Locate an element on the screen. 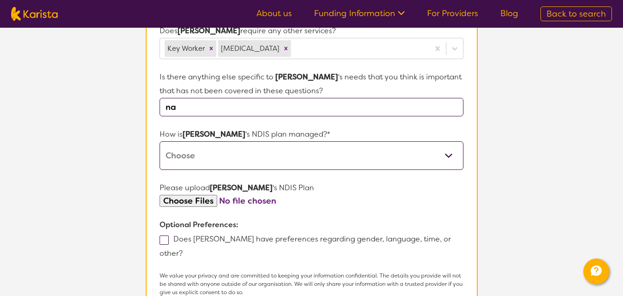  a: For Providers is located at coordinates (452, 13).